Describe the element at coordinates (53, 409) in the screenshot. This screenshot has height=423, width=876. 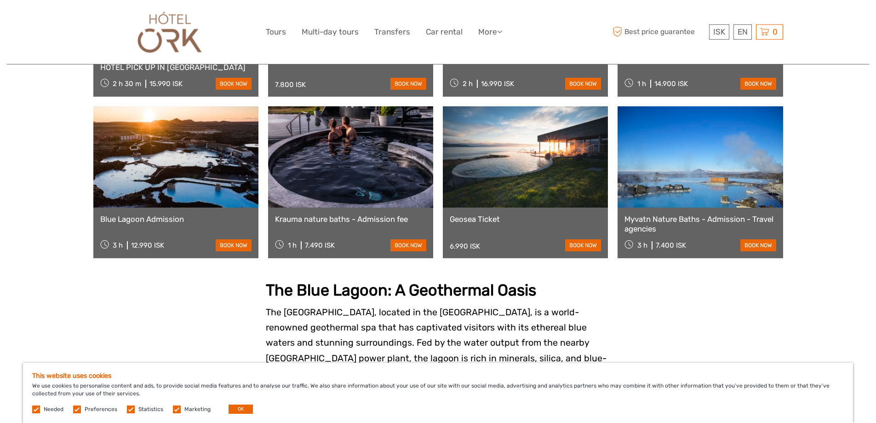
I see `label: Needed` at that location.